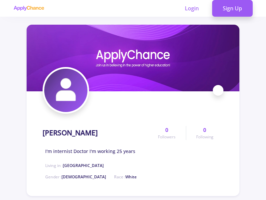 The image size is (266, 200). What do you see at coordinates (75, 165) in the screenshot?
I see `span: Living in :` at bounding box center [75, 165].